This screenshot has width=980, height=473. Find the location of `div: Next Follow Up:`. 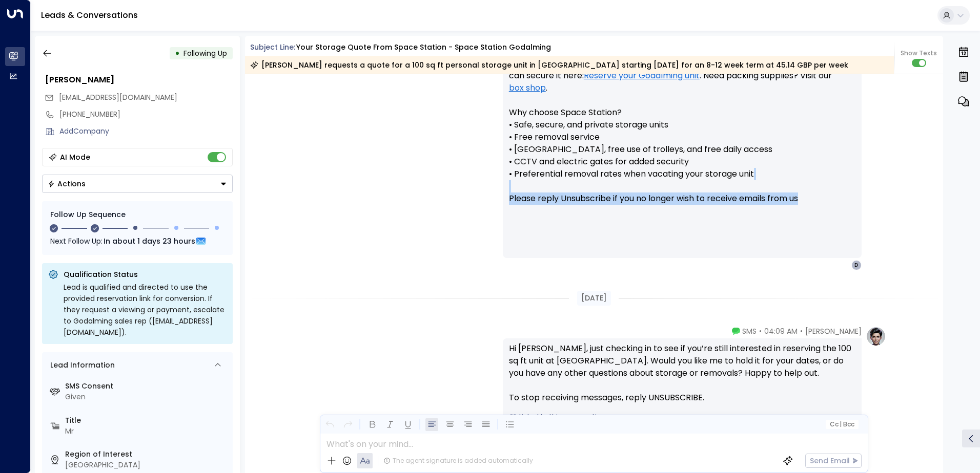

div: Next Follow Up: is located at coordinates (137, 241).